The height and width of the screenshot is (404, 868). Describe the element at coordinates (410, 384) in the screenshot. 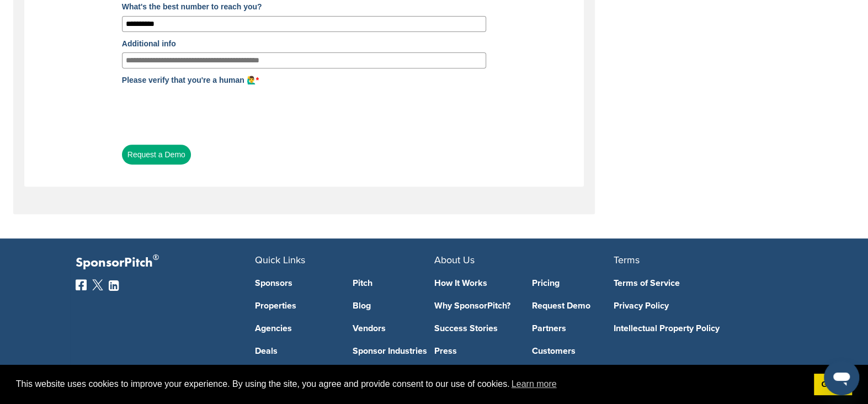

I see `span: This website uses cookies to improve your experience. By using the site, you agree and provide co...` at that location.